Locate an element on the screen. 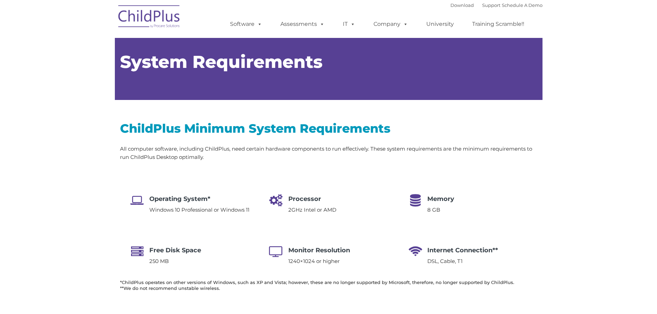  a: IT is located at coordinates (349, 24).